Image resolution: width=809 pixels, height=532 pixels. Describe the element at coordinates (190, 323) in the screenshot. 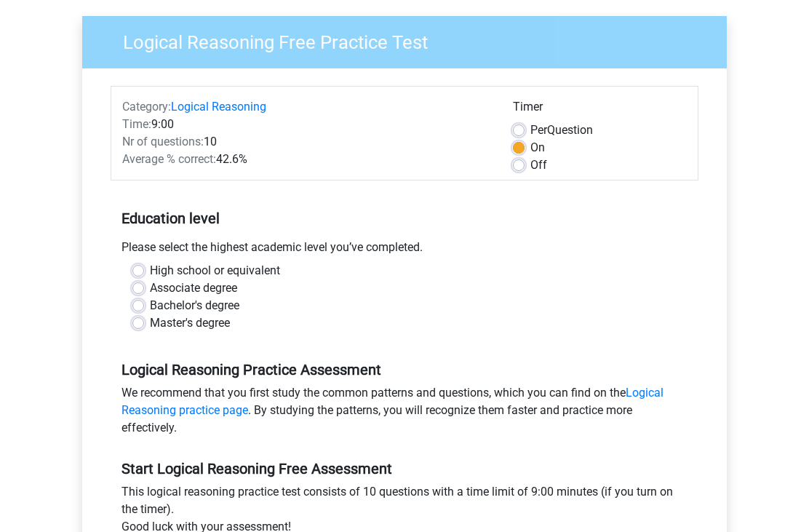

I see `label: Master's degree` at that location.